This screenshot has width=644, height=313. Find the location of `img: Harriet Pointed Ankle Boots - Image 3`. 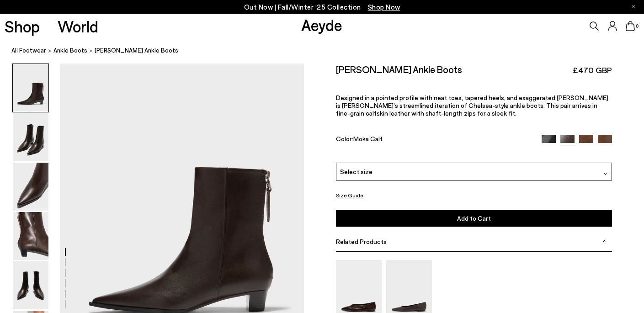

img: Harriet Pointed Ankle Boots - Image 3 is located at coordinates (31, 186).